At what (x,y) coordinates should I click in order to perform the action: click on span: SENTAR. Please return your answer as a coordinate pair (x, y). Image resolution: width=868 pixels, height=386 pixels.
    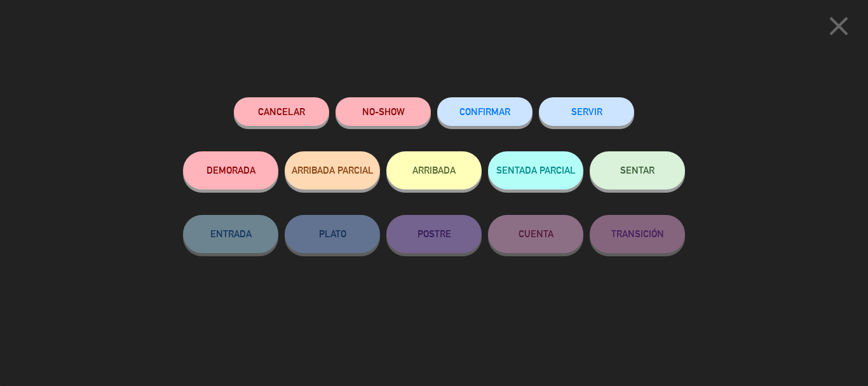
    Looking at the image, I should click on (637, 170).